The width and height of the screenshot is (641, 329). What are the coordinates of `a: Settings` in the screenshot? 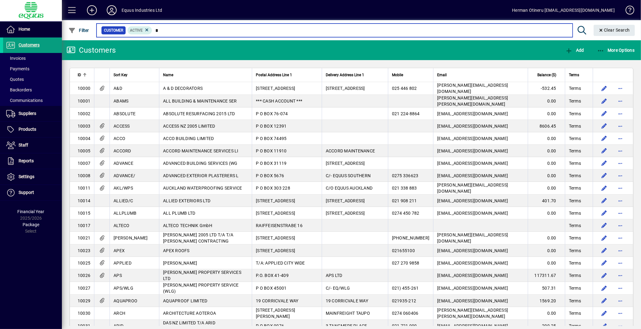 It's located at (33, 177).